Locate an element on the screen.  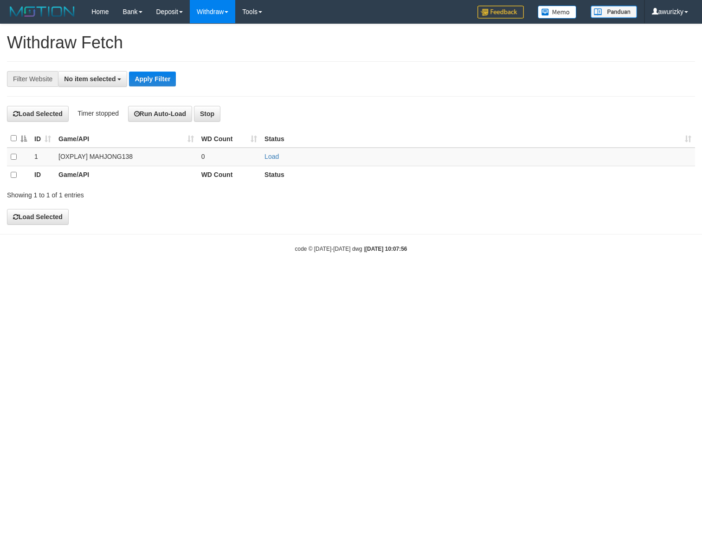
th: Game/API: activate to sort column ascending is located at coordinates (126, 138).